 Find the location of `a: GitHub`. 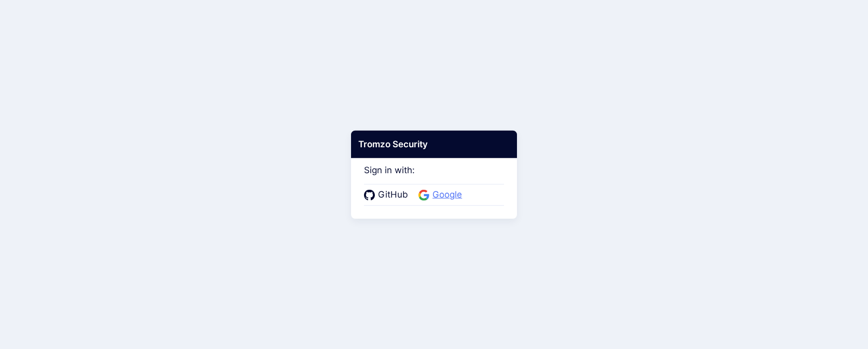

a: GitHub is located at coordinates (388, 195).